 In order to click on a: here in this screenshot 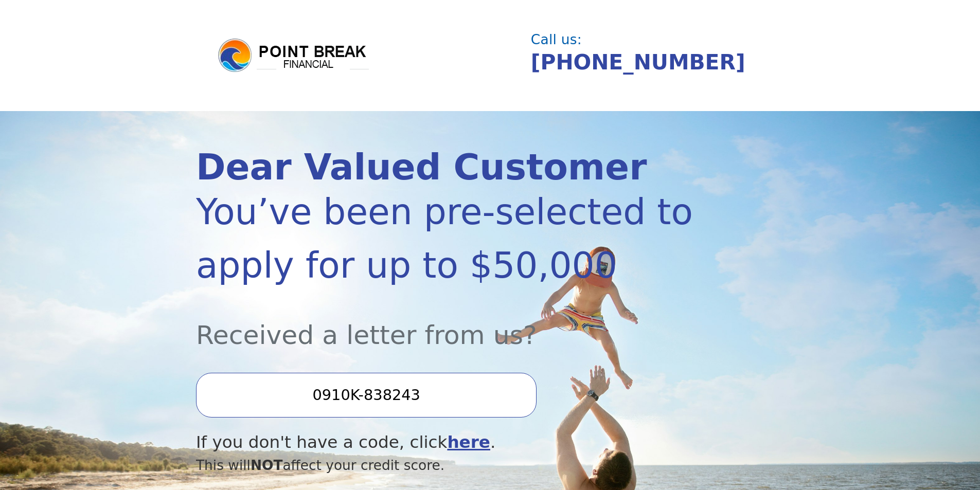, I will do `click(468, 442)`.